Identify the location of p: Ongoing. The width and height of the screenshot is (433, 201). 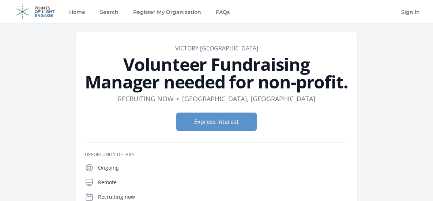
(223, 168).